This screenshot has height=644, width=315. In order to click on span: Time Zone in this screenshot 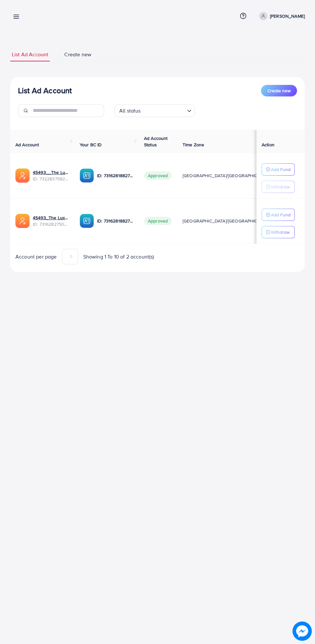, I will do `click(193, 145)`.